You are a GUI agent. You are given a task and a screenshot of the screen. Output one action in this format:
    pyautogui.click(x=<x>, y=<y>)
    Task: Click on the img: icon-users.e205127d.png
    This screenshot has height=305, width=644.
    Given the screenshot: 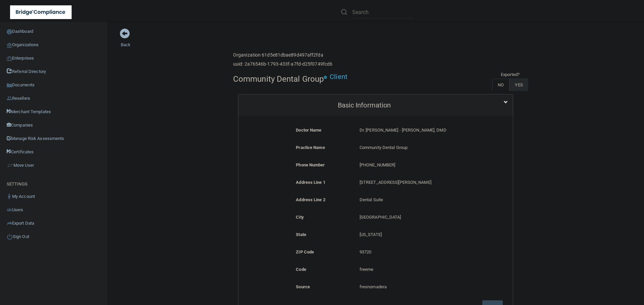 What is the action you would take?
    pyautogui.click(x=10, y=210)
    